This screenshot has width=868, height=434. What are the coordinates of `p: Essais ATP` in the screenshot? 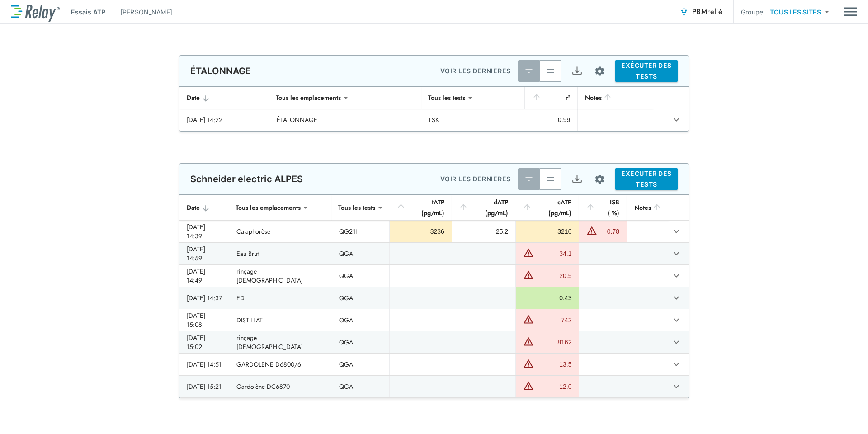 It's located at (88, 12).